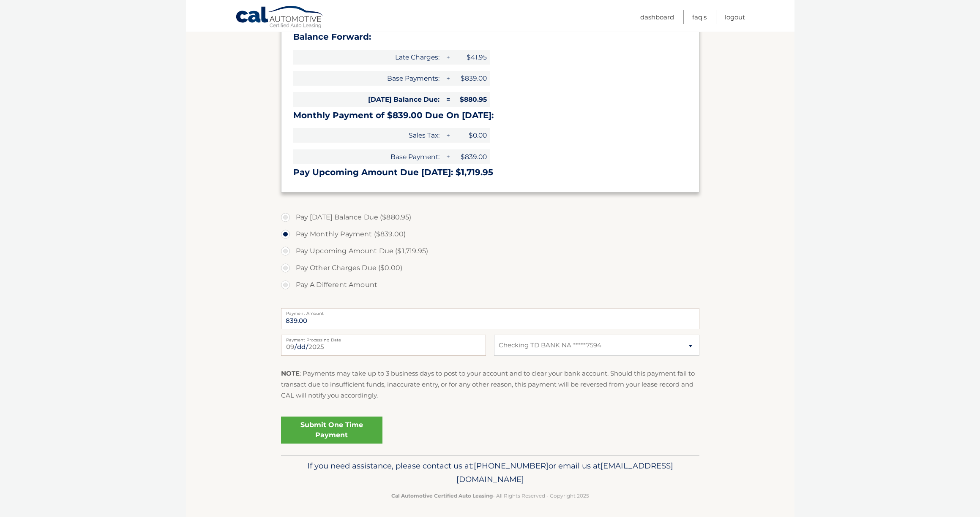  Describe the element at coordinates (490, 268) in the screenshot. I see `label: Pay Other Charges Due ($0.00)` at that location.